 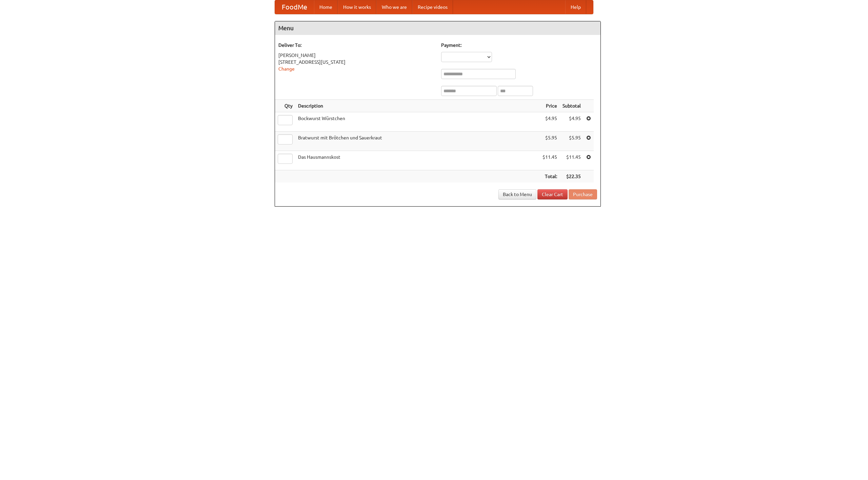 I want to click on a: Who we are, so click(x=394, y=7).